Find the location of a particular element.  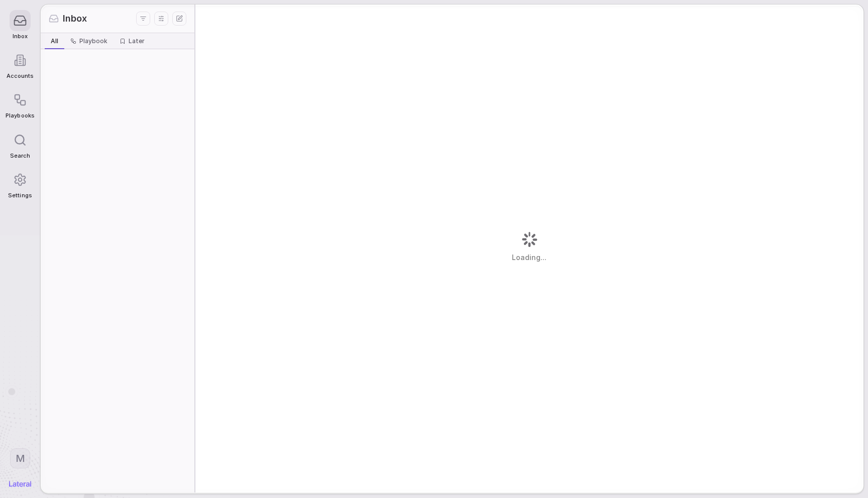

span: Accounts is located at coordinates (20, 76).